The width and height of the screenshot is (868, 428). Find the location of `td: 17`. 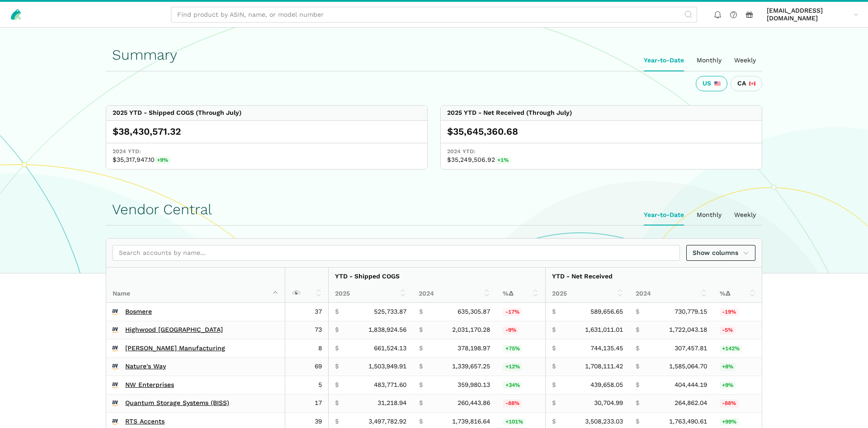

td: 17 is located at coordinates (307, 403).